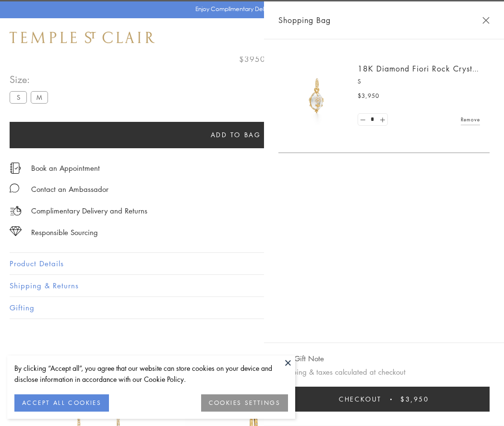 This screenshot has height=426, width=504. What do you see at coordinates (250, 9) in the screenshot?
I see `p: Enjoy Complimentary Delivery & Returns` at bounding box center [250, 9].